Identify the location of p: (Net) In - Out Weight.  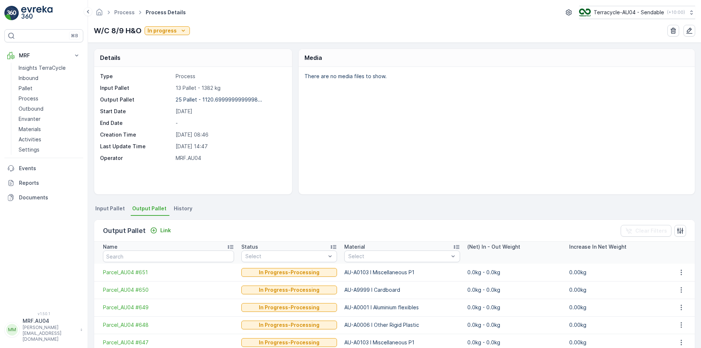
(494, 247).